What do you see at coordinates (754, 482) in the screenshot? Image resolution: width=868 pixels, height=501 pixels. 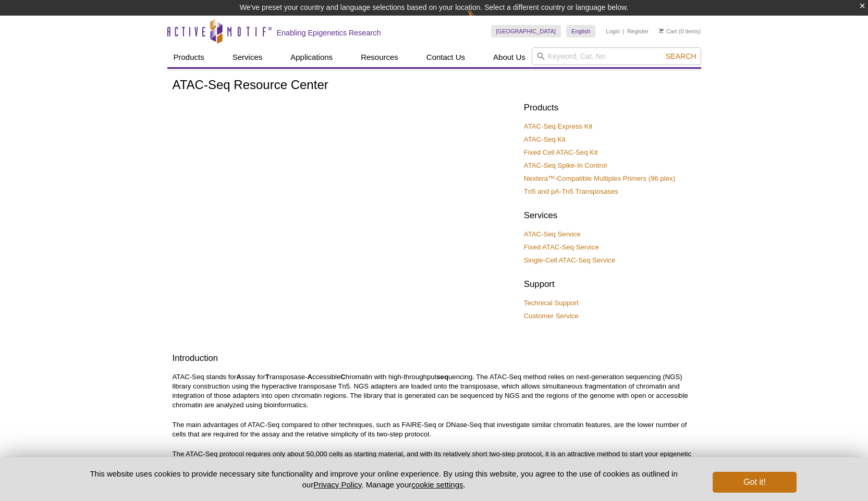 I see `button: Got it!` at bounding box center [754, 482].